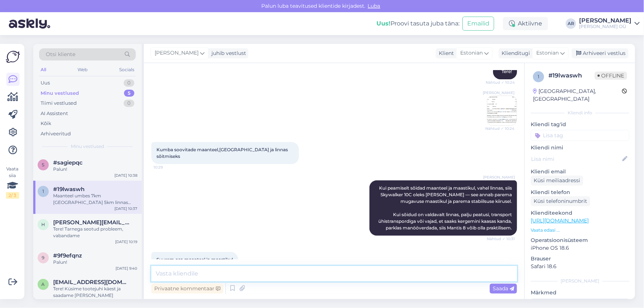 This screenshot has width=644, height=308. Describe the element at coordinates (580, 230) in the screenshot. I see `p: Vaata edasi ...` at that location.